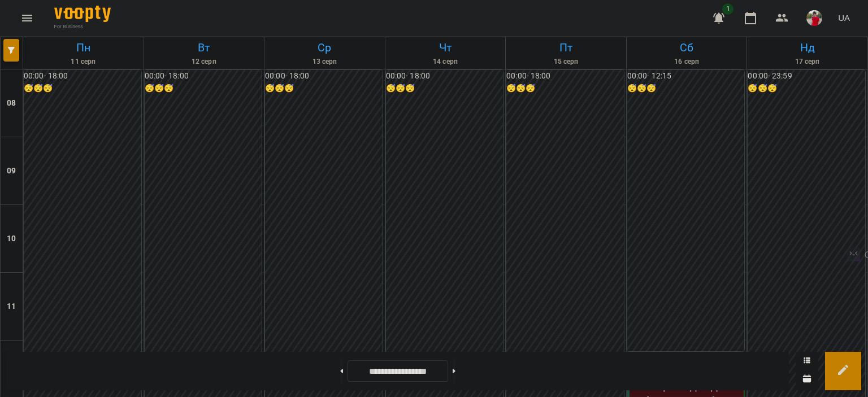 This screenshot has width=868, height=397. I want to click on h6: Вт, so click(204, 48).